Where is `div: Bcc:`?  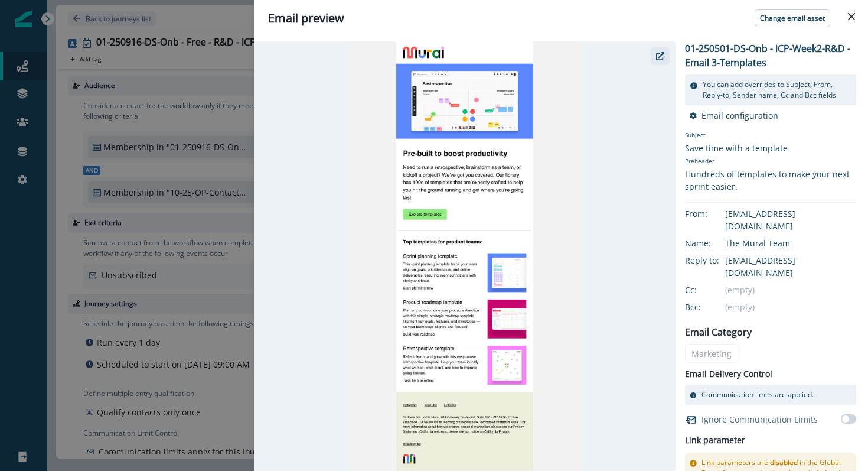 div: Bcc: is located at coordinates (714, 307).